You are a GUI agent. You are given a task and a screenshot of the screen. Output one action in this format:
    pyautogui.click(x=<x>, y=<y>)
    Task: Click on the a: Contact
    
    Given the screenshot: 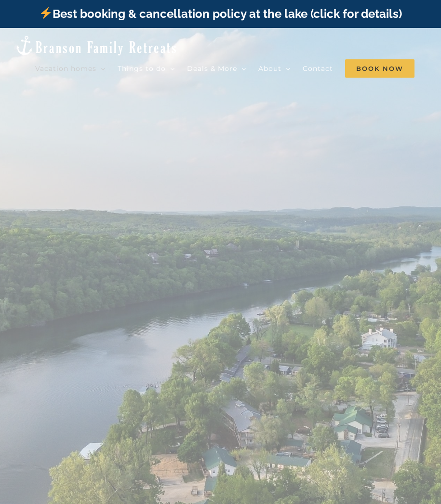 What is the action you would take?
    pyautogui.click(x=317, y=69)
    